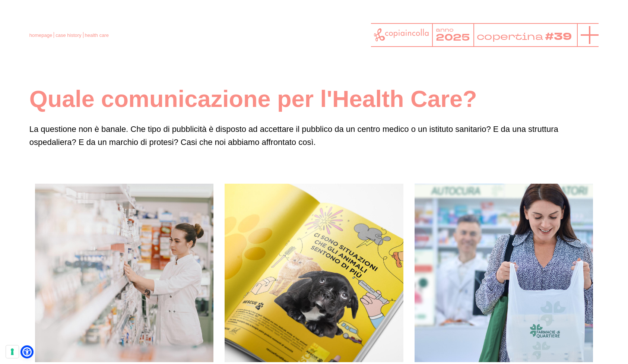  What do you see at coordinates (561, 36) in the screenshot?
I see `tspan: #39` at bounding box center [561, 36].